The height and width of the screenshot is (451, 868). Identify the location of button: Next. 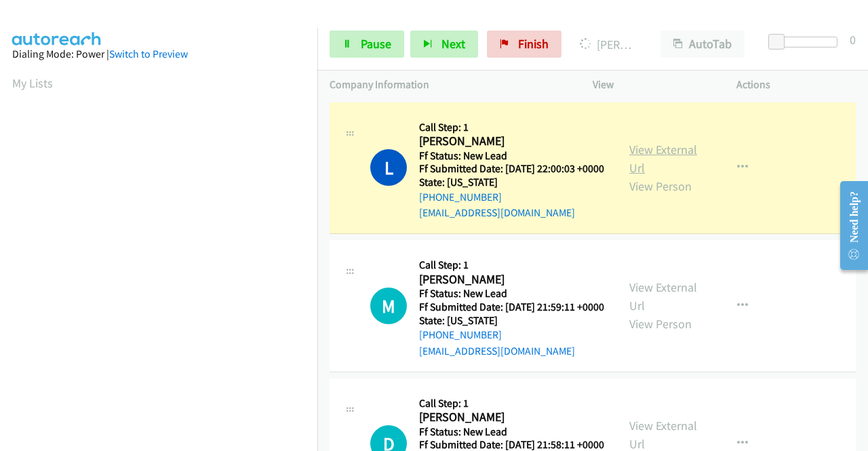
(444, 44).